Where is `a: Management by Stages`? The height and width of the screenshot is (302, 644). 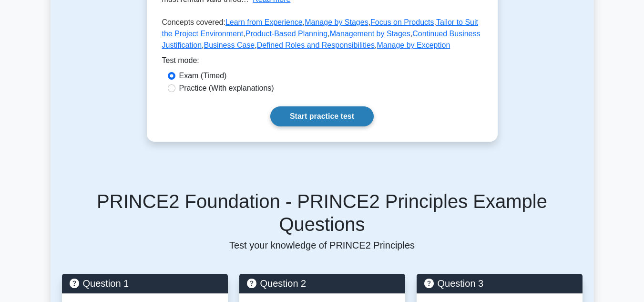
a: Management by Stages is located at coordinates (370, 33).